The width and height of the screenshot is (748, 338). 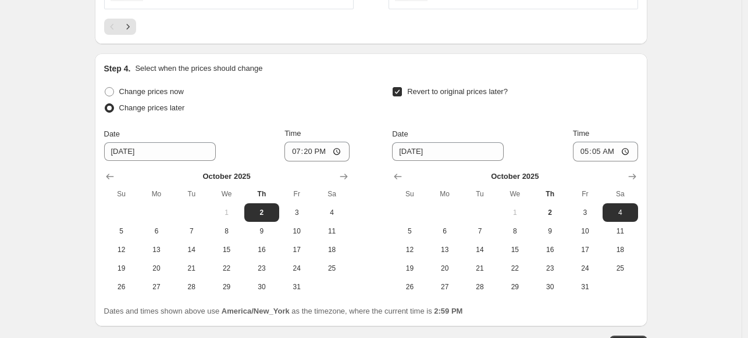 I want to click on th: Sunday, so click(x=409, y=194).